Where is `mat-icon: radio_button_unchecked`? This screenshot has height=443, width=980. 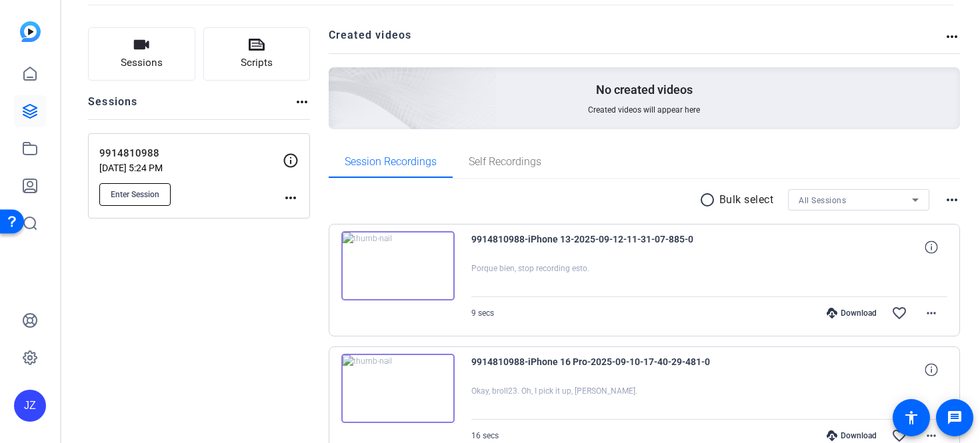
mat-icon: radio_button_unchecked is located at coordinates (709, 200).